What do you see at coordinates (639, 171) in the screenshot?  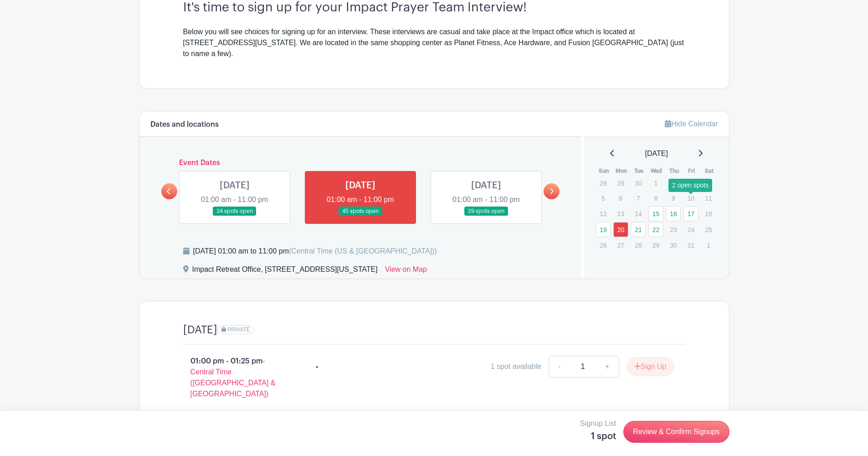 I see `th: Tue` at bounding box center [639, 171].